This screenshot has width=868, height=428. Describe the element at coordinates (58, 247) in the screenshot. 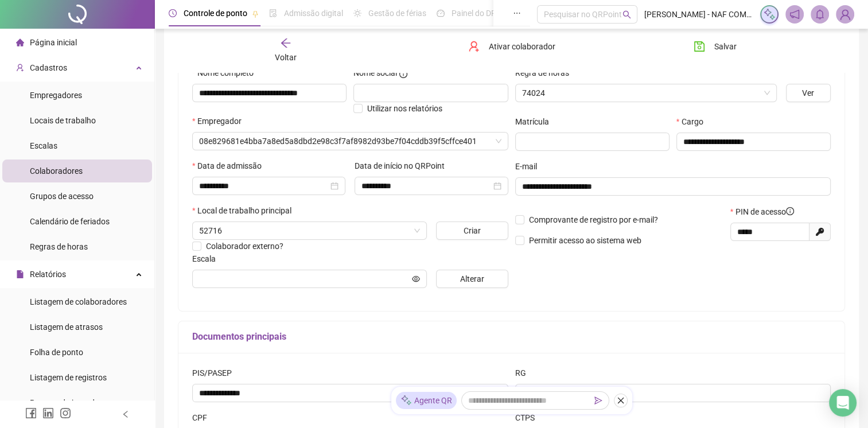

I see `span: Regras de horas` at that location.